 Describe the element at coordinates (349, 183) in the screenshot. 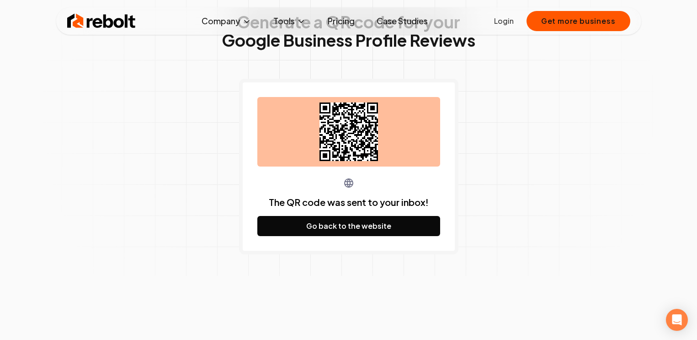

I see `img: Globe` at that location.